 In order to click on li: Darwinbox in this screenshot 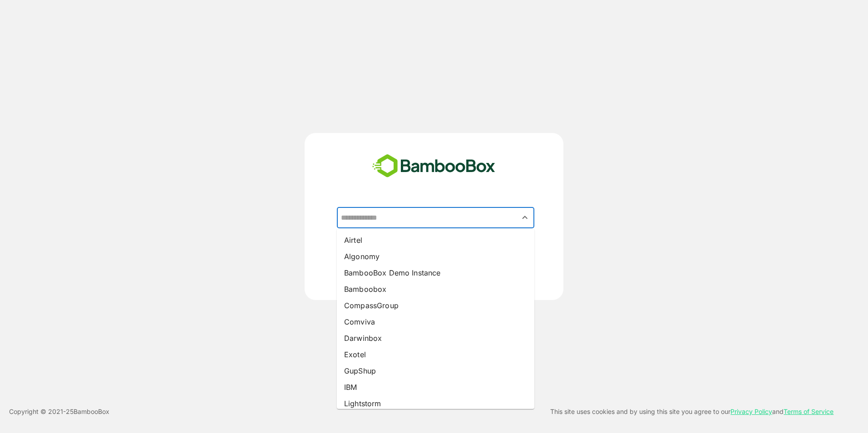, I will do `click(436, 338)`.